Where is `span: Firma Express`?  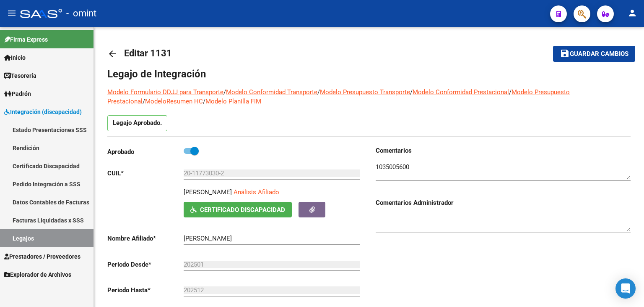 span: Firma Express is located at coordinates (26, 40).